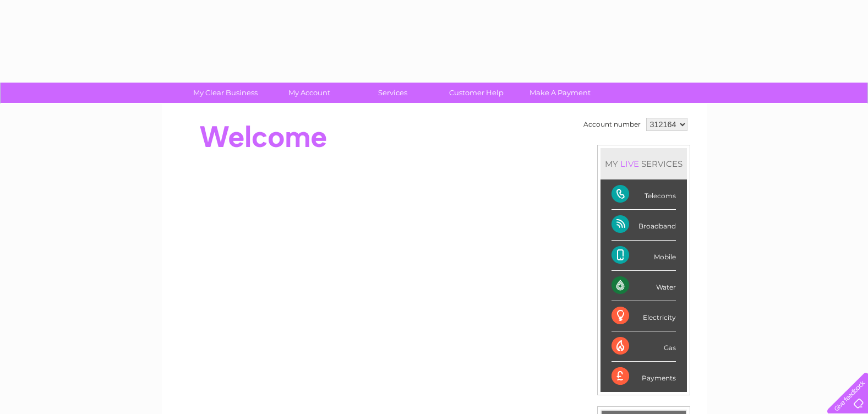  I want to click on div: Telecoms, so click(643, 194).